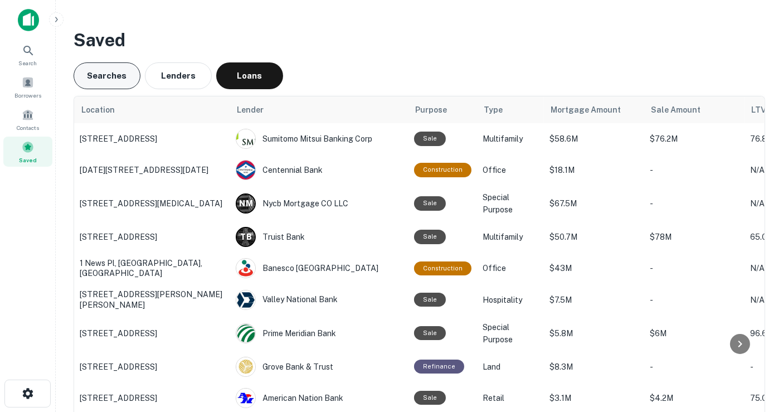 The image size is (783, 412). Describe the element at coordinates (594, 300) in the screenshot. I see `p: $7.5M` at that location.